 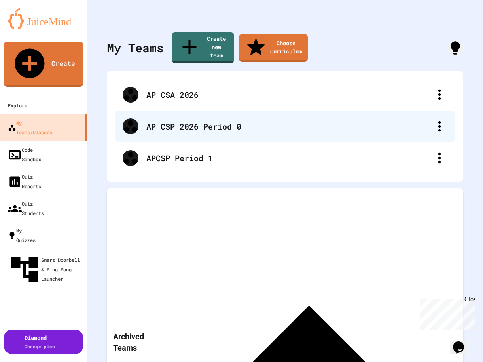 I want to click on div: How it works, so click(x=456, y=48).